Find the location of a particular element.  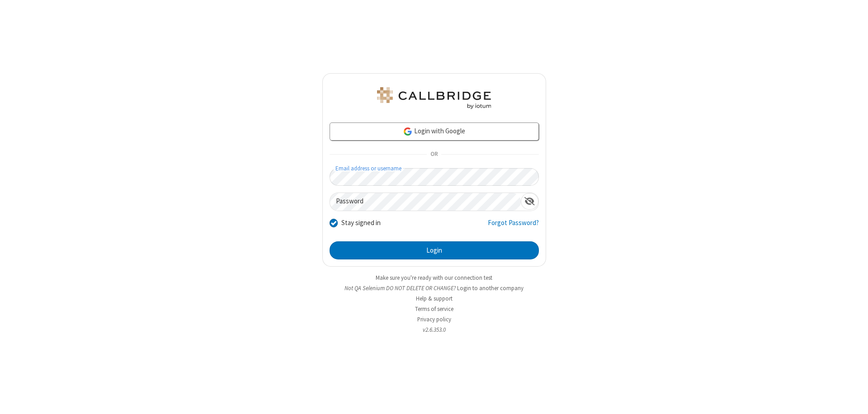

a: Login with Google is located at coordinates (434, 131).